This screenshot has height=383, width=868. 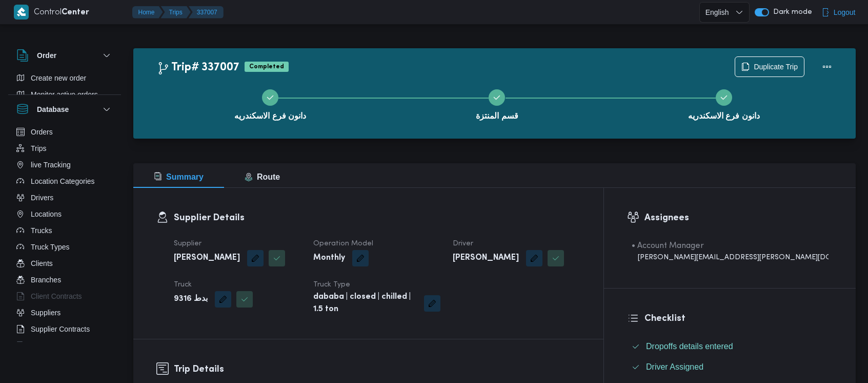 I want to click on img: X8yXhbKr1z7QwAAAABJRU5ErkJggg==, so click(x=21, y=12).